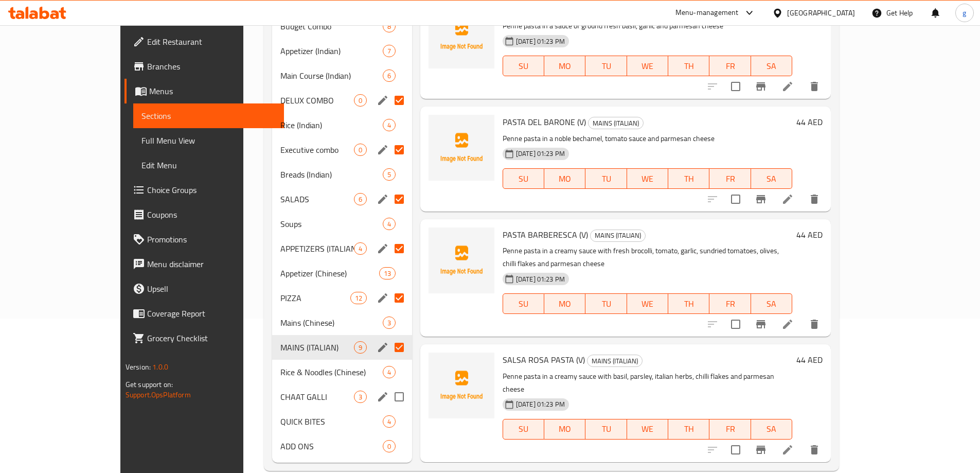  What do you see at coordinates (342, 175) in the screenshot?
I see `div: Breads (Indian)5` at bounding box center [342, 175].